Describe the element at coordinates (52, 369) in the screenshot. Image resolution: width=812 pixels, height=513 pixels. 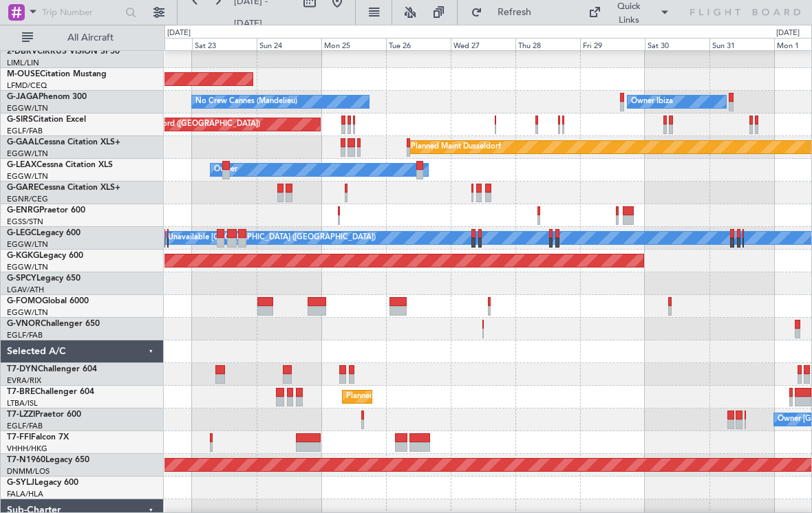
I see `a: T7-DYNChallenger 604` at that location.